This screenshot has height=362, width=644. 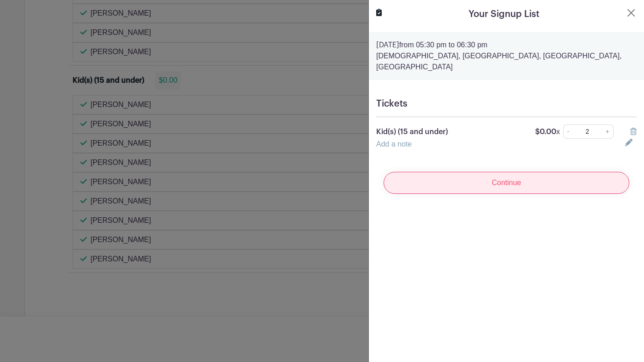 What do you see at coordinates (507, 45) in the screenshot?
I see `p: from 05:30 pm to 06:30 pm` at bounding box center [507, 45].